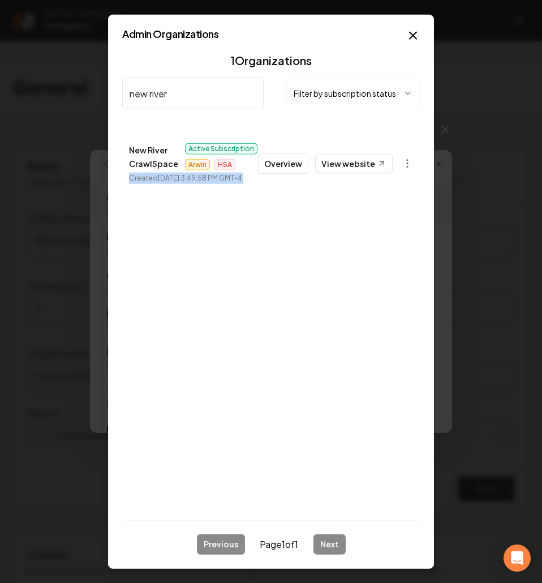 The image size is (542, 583). I want to click on input: Search by name or ID, so click(193, 93).